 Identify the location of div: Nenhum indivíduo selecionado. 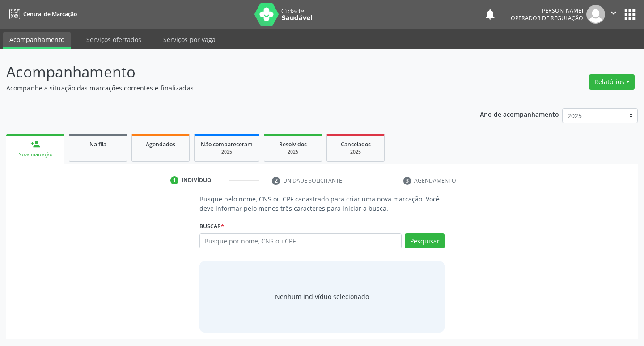
(322, 296).